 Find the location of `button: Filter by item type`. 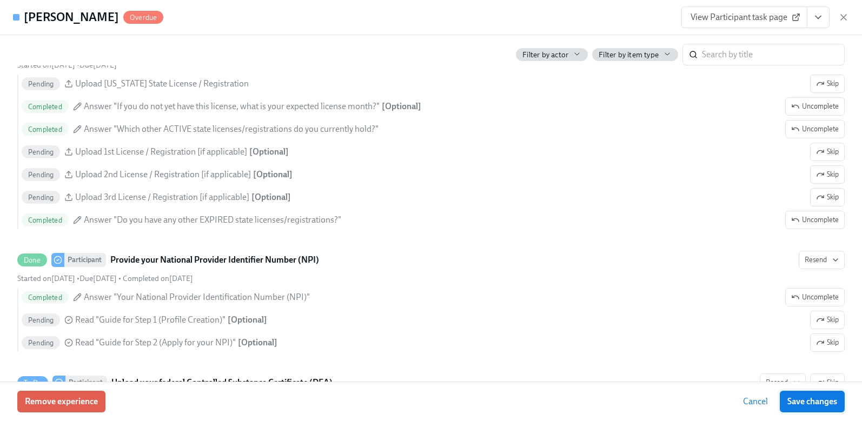

button: Filter by item type is located at coordinates (635, 55).